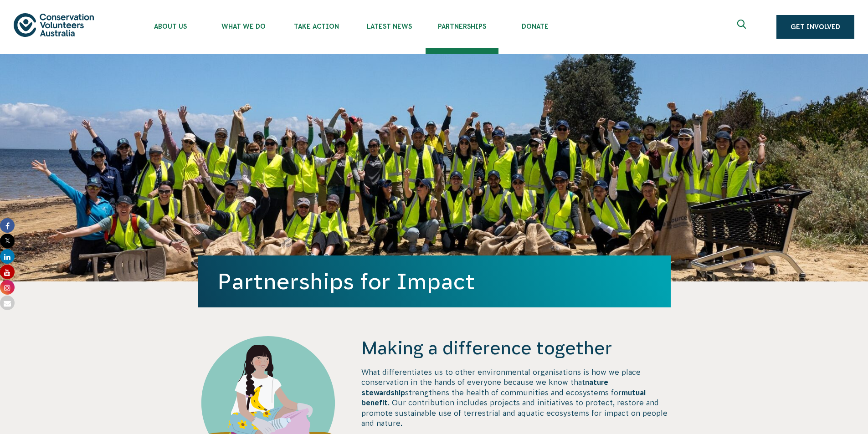 Image resolution: width=868 pixels, height=434 pixels. Describe the element at coordinates (389, 26) in the screenshot. I see `span: Latest News` at that location.